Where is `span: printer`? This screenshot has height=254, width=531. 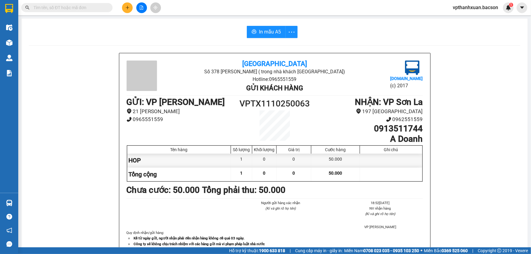 span: printer is located at coordinates (254, 32).